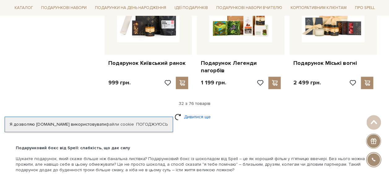 The height and width of the screenshot is (175, 389). I want to click on a: Подарунок Міські вогні, so click(333, 63).